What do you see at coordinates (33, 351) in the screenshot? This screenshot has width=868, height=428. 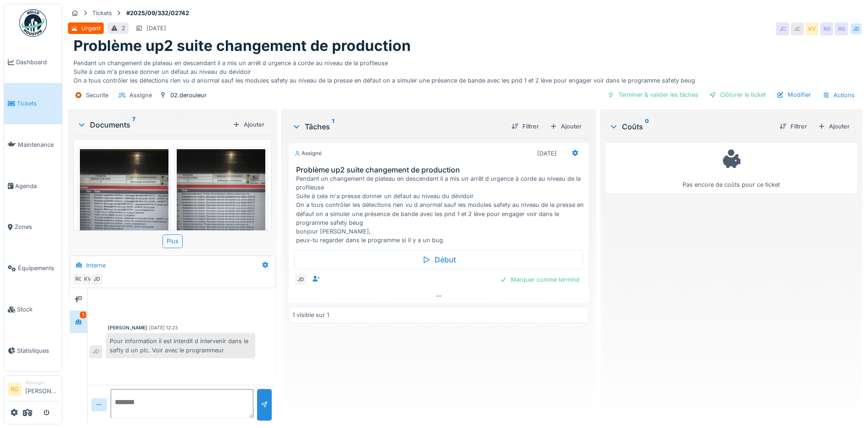 I see `a: Statistiques` at bounding box center [33, 351].